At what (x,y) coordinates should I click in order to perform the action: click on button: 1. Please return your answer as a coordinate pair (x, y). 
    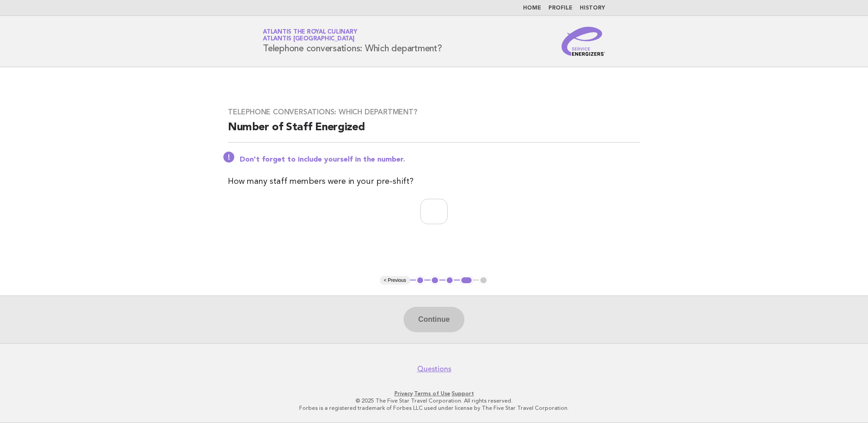
    Looking at the image, I should click on (420, 281).